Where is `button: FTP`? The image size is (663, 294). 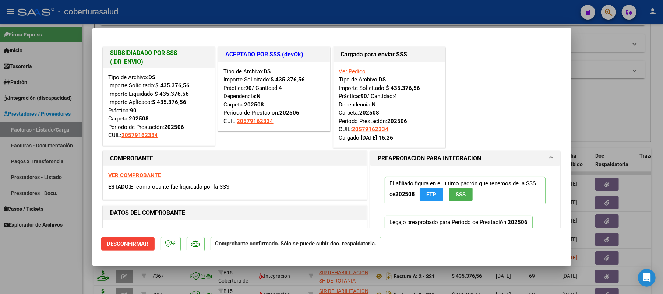
button: FTP is located at coordinates (432, 194).